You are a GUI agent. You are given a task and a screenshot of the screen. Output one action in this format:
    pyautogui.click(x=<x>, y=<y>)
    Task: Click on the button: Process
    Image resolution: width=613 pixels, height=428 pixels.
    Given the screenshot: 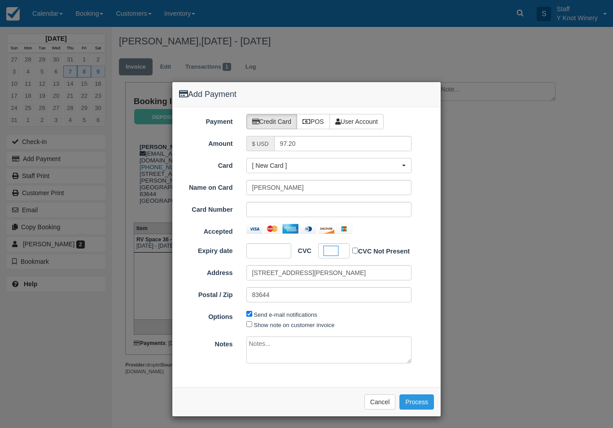 What is the action you would take?
    pyautogui.click(x=417, y=402)
    